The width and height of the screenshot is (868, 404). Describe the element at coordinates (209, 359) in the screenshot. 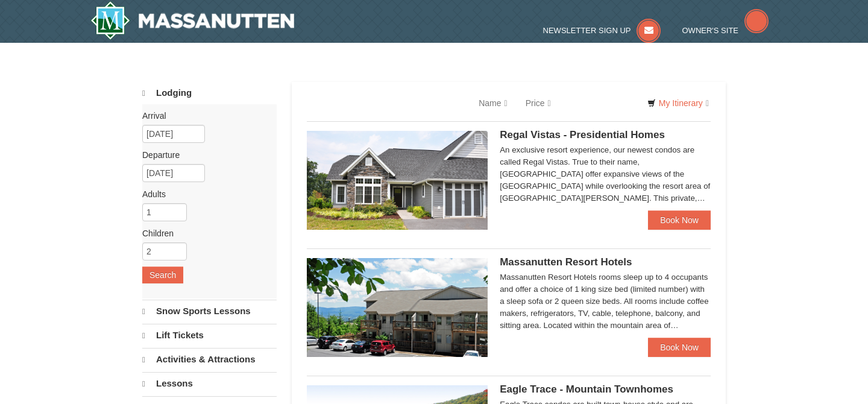

I see `a: Activities & Attractions` at that location.